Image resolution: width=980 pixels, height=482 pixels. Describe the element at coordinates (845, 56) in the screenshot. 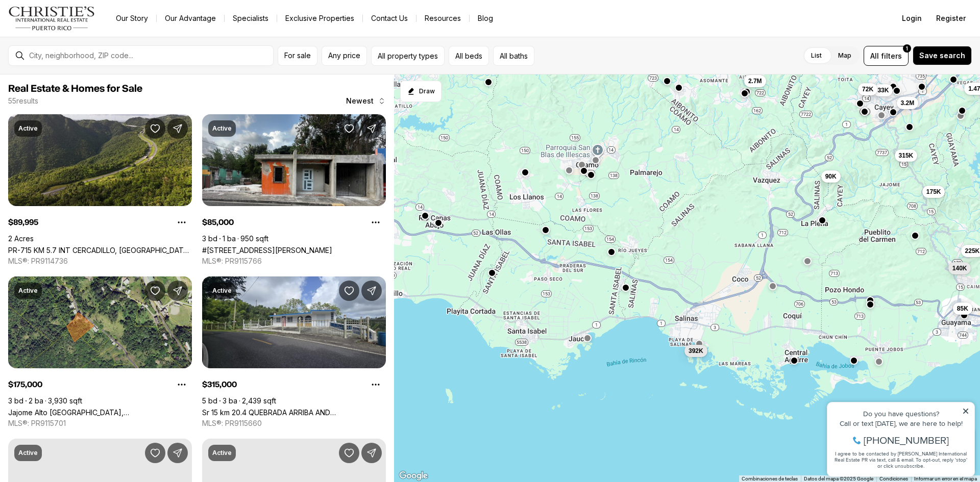

I see `label: Map` at that location.